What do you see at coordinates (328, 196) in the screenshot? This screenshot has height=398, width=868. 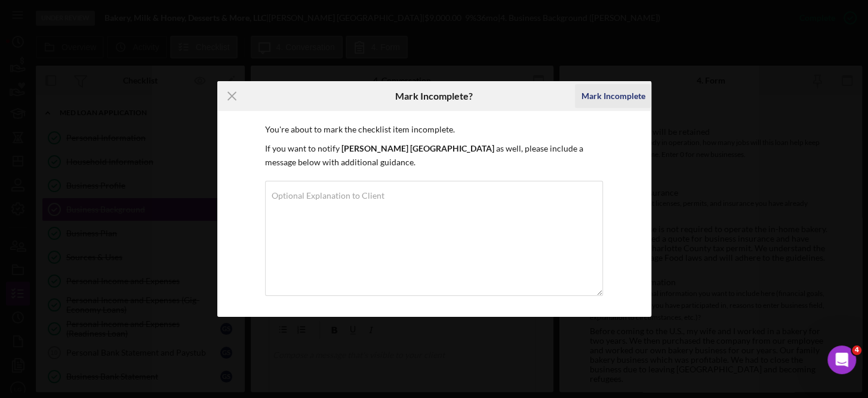 I see `label: Optional Explanation to Client` at bounding box center [328, 196].